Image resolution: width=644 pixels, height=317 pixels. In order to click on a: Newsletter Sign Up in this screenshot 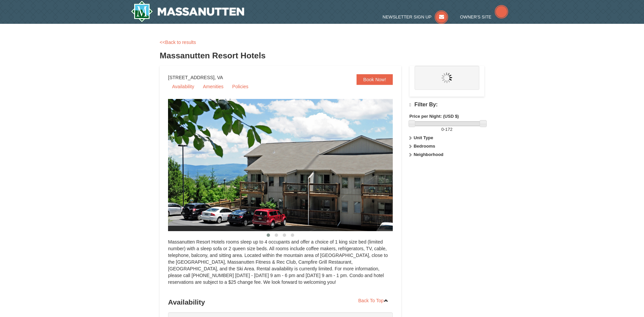, I will do `click(415, 16)`.